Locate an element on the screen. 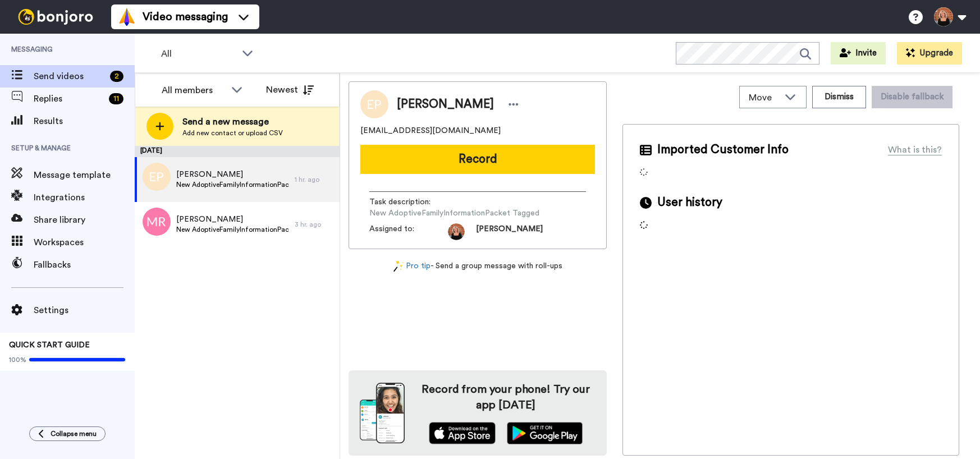 The image size is (980, 459). button: Newest is located at coordinates (290, 90).